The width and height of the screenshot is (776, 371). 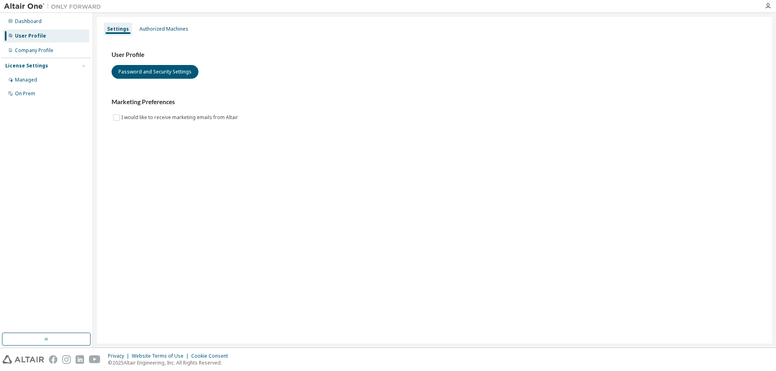 What do you see at coordinates (53, 360) in the screenshot?
I see `img: facebook.svg` at bounding box center [53, 360].